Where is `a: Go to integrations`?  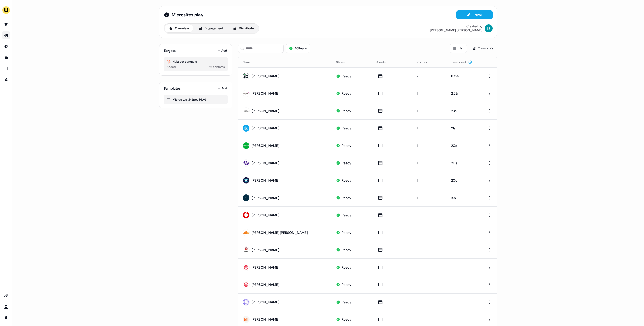
a: Go to integrations is located at coordinates (6, 296).